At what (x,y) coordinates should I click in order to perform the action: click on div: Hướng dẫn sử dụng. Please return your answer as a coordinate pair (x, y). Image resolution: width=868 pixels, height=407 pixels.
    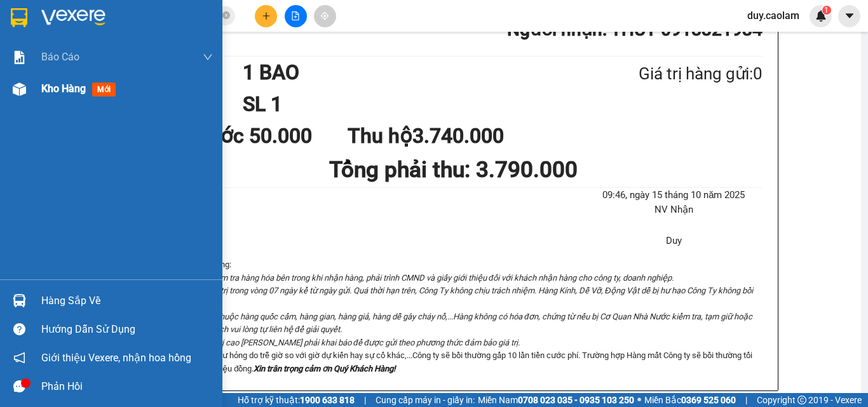
    Looking at the image, I should click on (127, 330).